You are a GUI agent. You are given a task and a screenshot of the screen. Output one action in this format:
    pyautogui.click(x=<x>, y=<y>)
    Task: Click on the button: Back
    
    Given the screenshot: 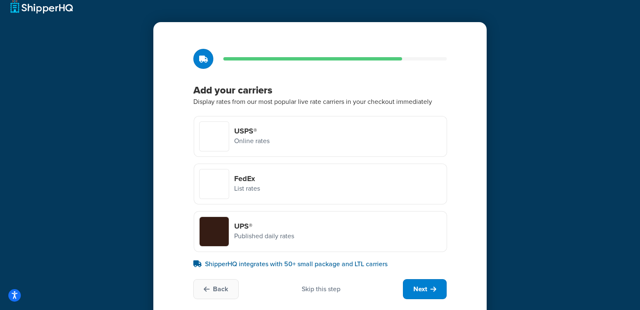 What is the action you would take?
    pyautogui.click(x=216, y=289)
    